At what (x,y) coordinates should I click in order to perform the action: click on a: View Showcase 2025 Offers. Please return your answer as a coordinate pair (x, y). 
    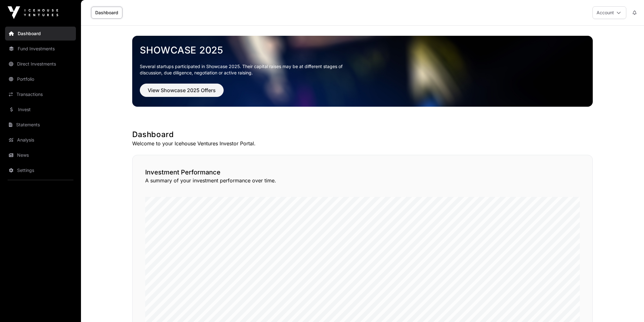
    Looking at the image, I should click on (181, 93).